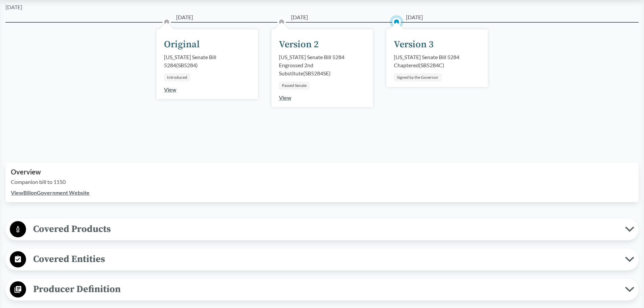 This screenshot has width=644, height=308. What do you see at coordinates (325, 259) in the screenshot?
I see `span: Covered Entities` at bounding box center [325, 259].